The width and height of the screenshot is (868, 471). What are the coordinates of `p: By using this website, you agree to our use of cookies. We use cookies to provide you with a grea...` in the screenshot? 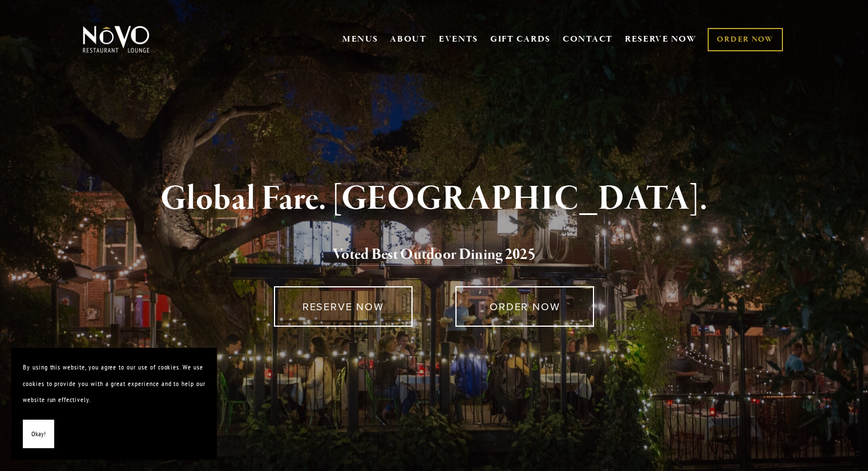 It's located at (114, 384).